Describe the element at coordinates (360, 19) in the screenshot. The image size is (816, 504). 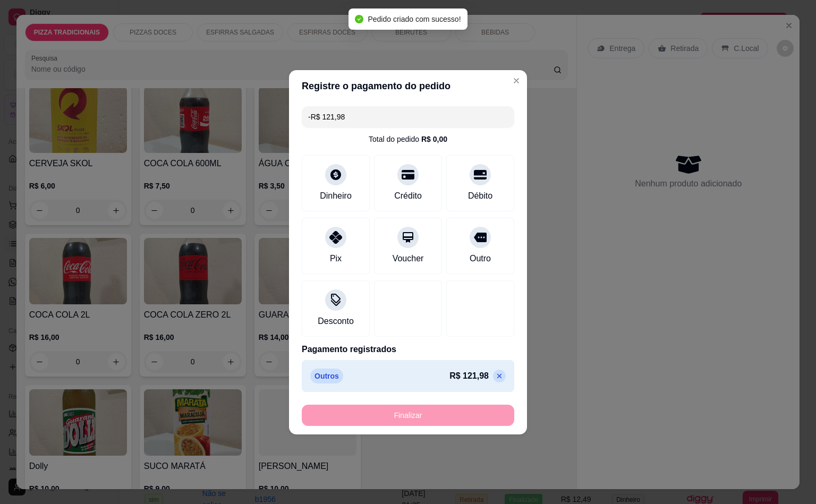
I see `span: check-circle` at that location.